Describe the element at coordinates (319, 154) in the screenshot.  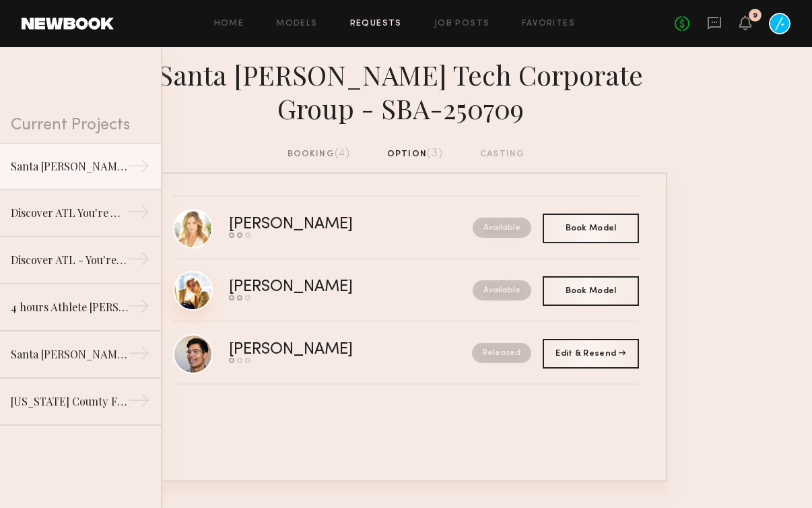
I see `div: booking` at that location.